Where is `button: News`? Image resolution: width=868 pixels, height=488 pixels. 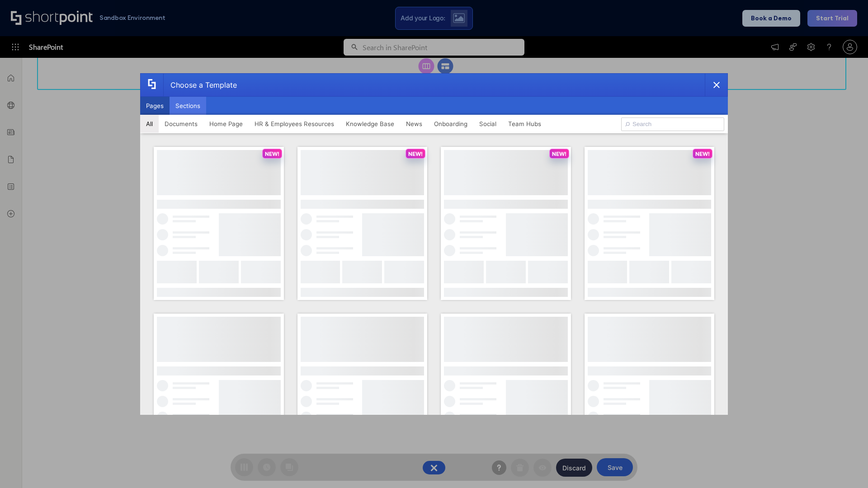 button: News is located at coordinates (414, 124).